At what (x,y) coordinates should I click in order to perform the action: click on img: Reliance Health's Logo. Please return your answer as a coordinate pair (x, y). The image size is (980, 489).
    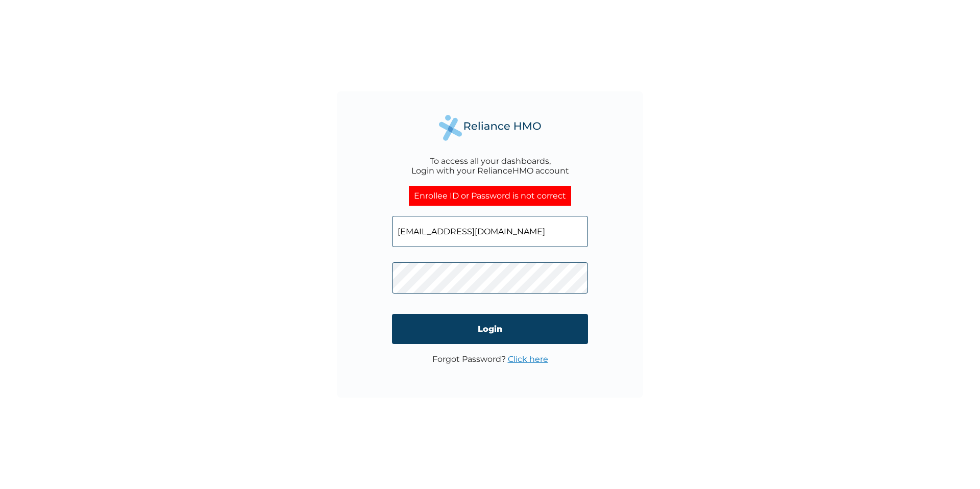
    Looking at the image, I should click on (490, 128).